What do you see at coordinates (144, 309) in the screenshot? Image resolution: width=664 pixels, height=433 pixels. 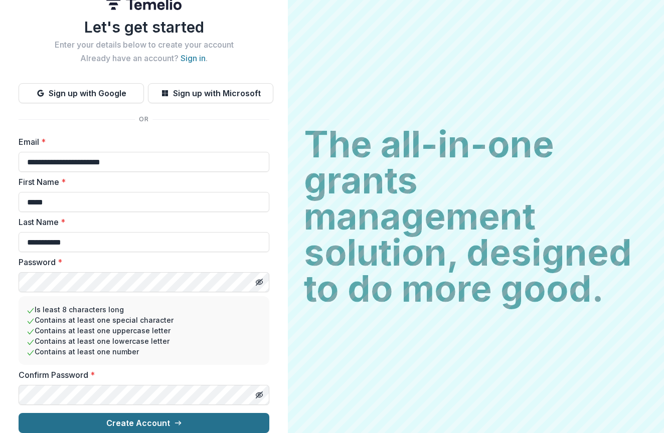 I see `li: Is least 8 characters long` at bounding box center [144, 309].